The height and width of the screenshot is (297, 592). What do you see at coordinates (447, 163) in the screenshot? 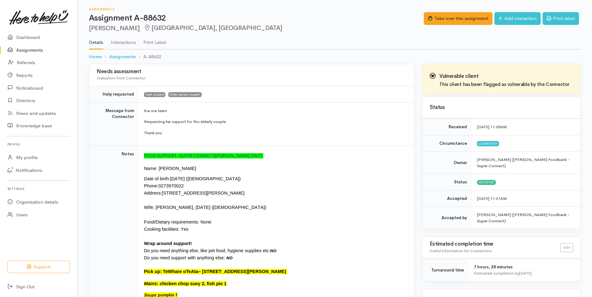
I see `td: Owner` at bounding box center [447, 163].